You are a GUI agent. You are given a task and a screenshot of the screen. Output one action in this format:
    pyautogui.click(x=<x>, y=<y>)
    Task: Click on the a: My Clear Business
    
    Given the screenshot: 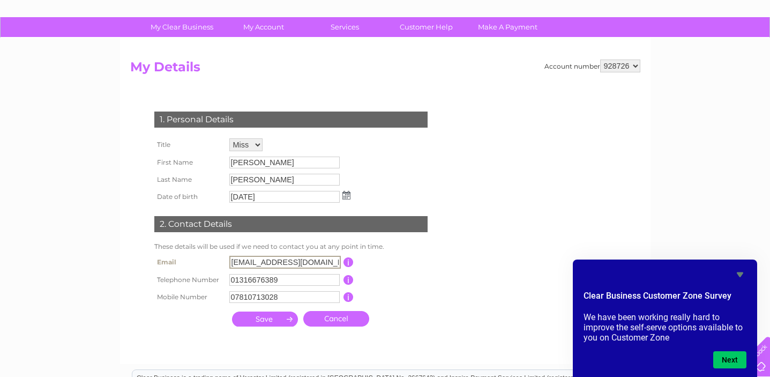 What is the action you would take?
    pyautogui.click(x=182, y=27)
    